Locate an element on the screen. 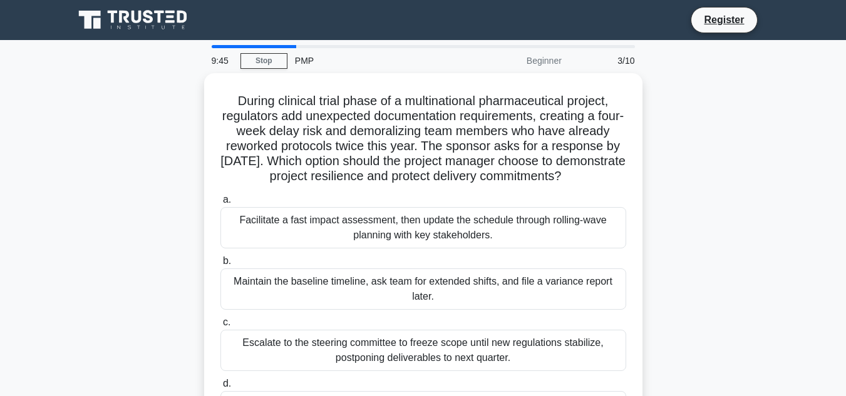  span: c. is located at coordinates (227, 322).